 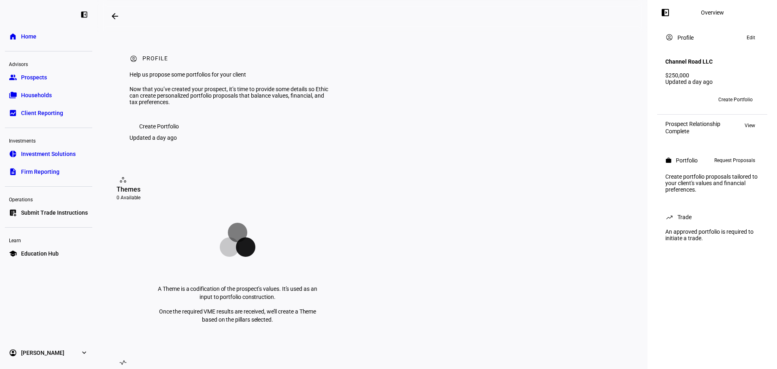 What do you see at coordinates (13, 77) in the screenshot?
I see `eth-mat-symbol: group` at bounding box center [13, 77].